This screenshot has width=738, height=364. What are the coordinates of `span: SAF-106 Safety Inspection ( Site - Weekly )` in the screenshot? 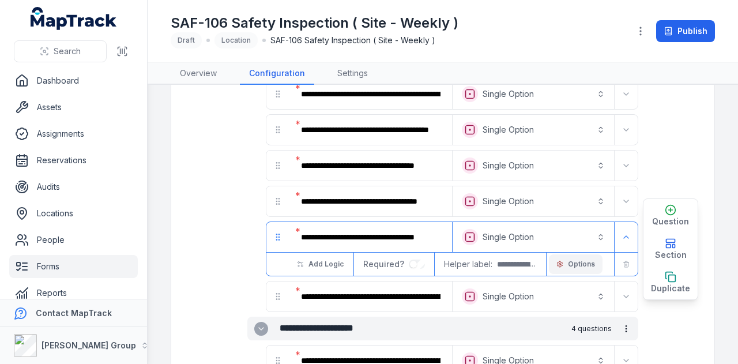 It's located at (353, 40).